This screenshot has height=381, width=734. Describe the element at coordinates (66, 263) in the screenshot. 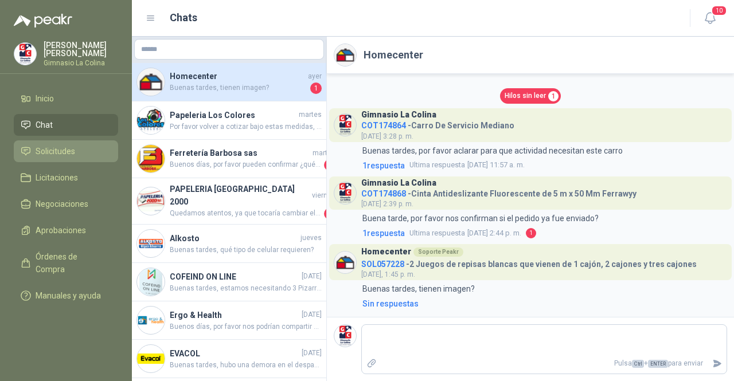

I see `a: Órdenes de Compra` at that location.